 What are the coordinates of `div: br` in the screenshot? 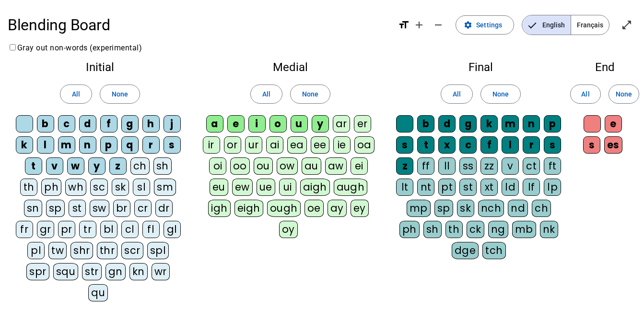 It's located at (122, 208).